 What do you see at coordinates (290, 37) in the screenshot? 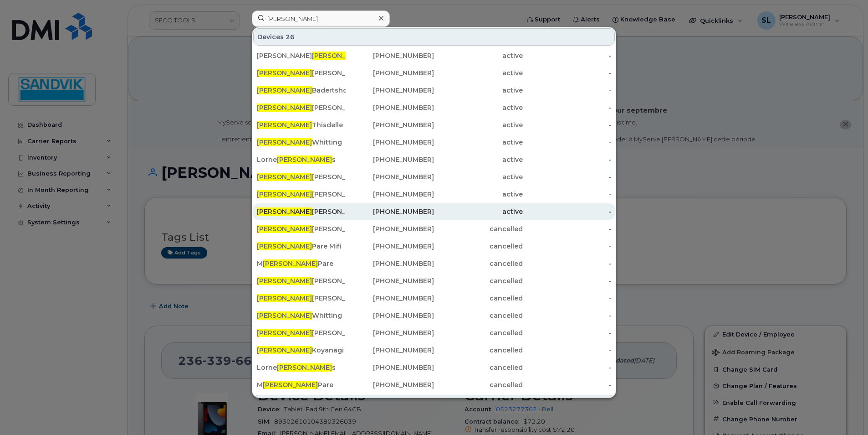
I see `span: 26` at bounding box center [290, 37].